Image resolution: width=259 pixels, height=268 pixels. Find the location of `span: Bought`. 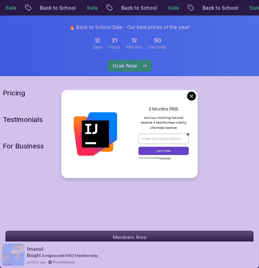

span: Bought is located at coordinates (34, 255).